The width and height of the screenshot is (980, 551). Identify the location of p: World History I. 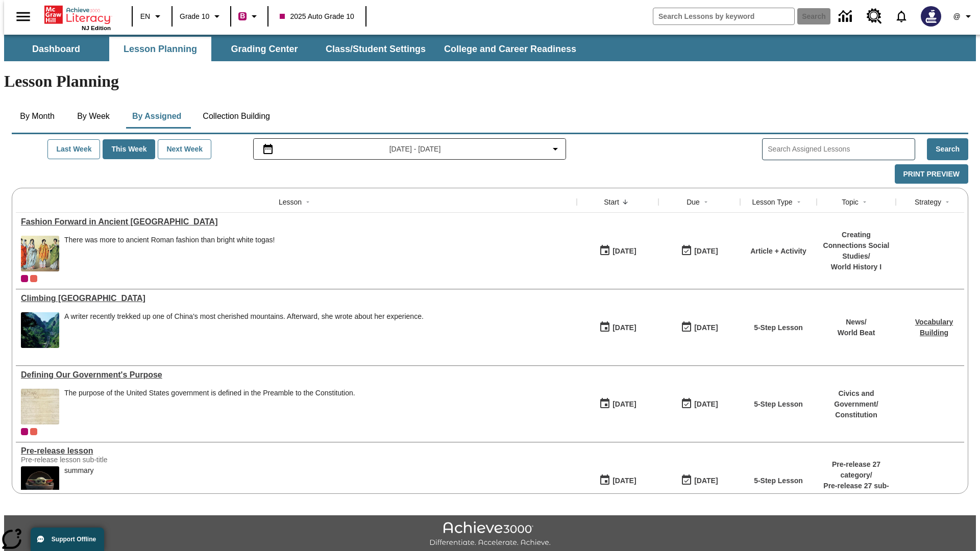
(856, 267).